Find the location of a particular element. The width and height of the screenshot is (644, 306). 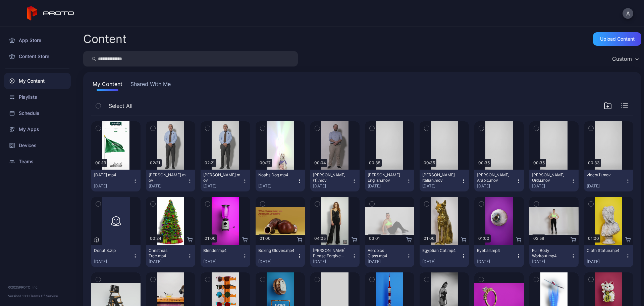

span: Select All is located at coordinates (121, 106).